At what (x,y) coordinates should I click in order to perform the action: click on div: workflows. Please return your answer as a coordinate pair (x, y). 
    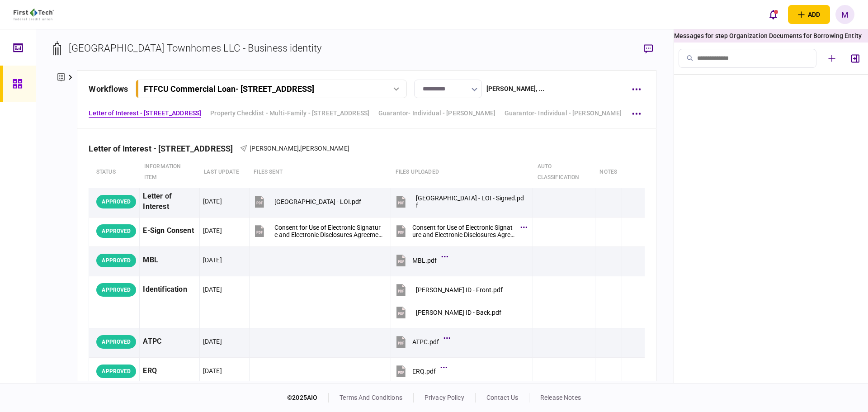
    Looking at the image, I should click on (108, 89).